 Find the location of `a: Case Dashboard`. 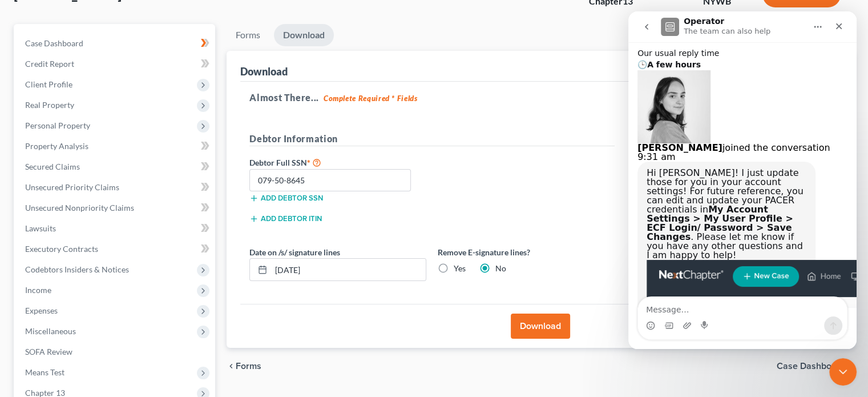

a: Case Dashboard is located at coordinates (115, 44).